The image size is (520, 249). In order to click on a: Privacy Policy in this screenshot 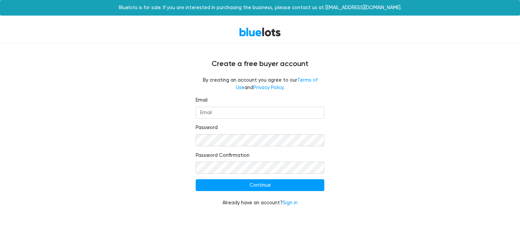, I will do `click(268, 87)`.